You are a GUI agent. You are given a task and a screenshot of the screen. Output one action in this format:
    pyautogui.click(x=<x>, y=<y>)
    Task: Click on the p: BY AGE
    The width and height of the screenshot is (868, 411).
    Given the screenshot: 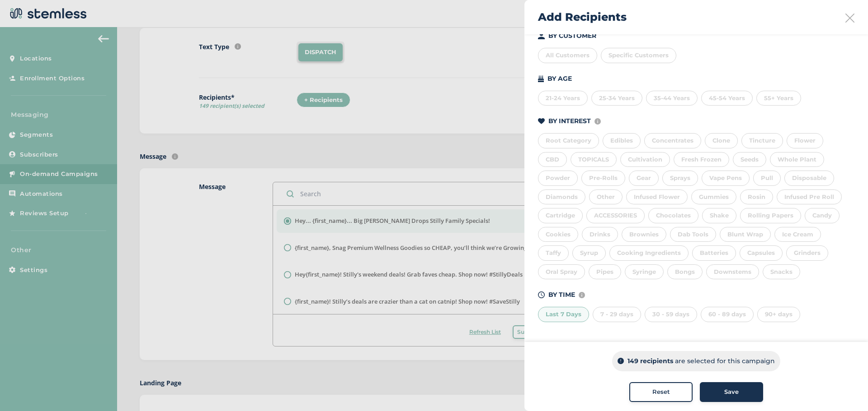 What is the action you would take?
    pyautogui.click(x=559, y=79)
    